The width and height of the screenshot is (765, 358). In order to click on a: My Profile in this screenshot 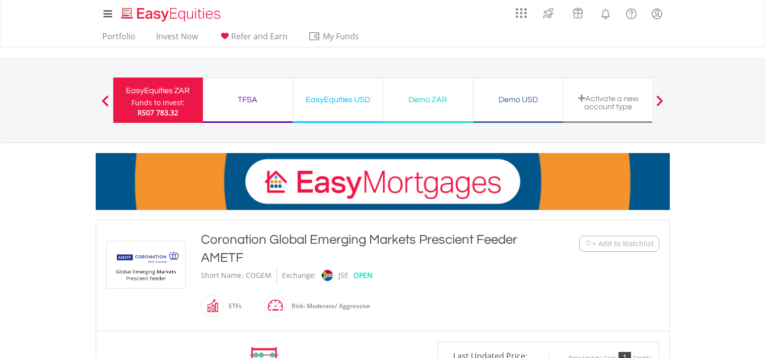, I will do `click(657, 14)`.